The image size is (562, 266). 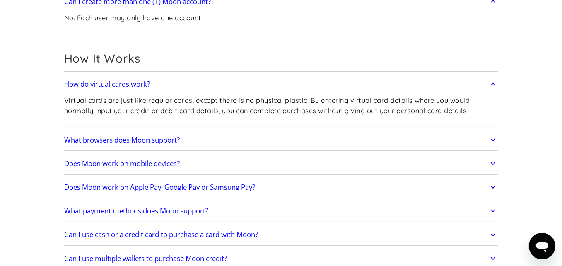 What do you see at coordinates (281, 211) in the screenshot?
I see `a: What payment methods does Moon support?` at bounding box center [281, 211].